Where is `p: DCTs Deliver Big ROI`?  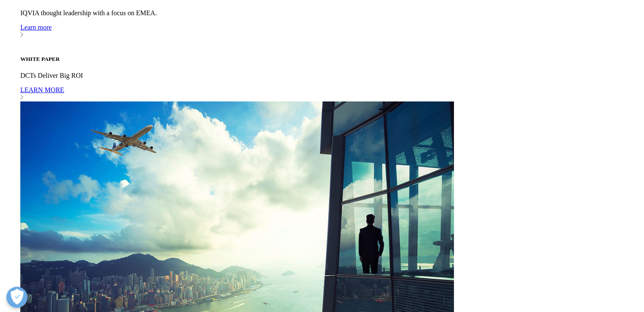
p: DCTs Deliver Big ROI is located at coordinates (330, 76).